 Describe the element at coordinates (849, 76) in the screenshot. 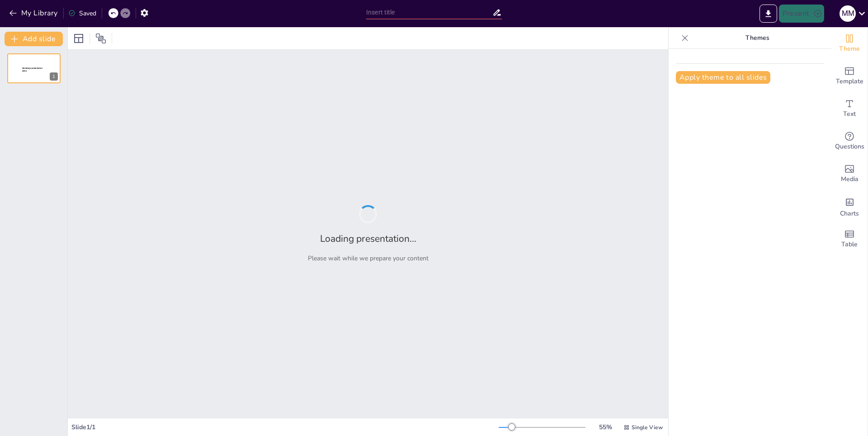

I see `div: Add ready made slides` at that location.